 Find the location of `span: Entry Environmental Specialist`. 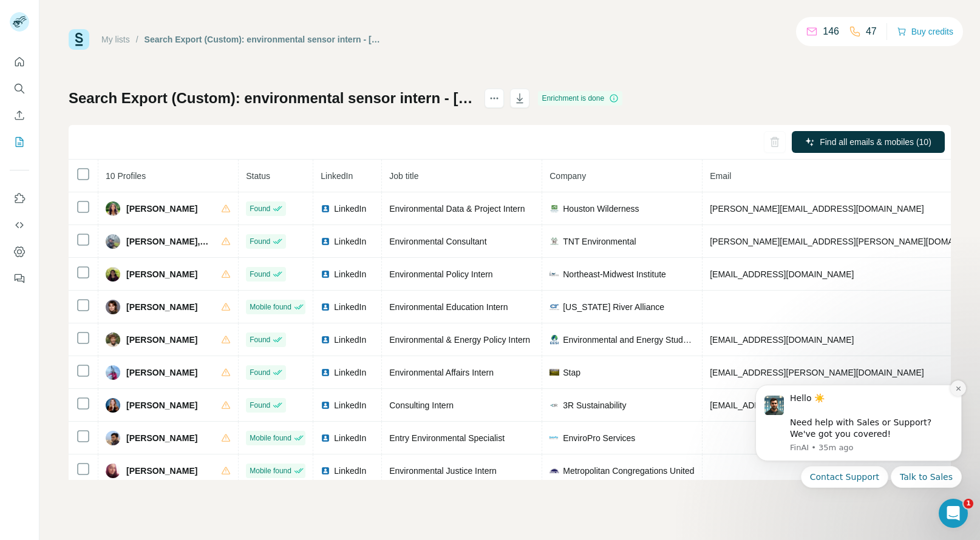

span: Entry Environmental Specialist is located at coordinates (446, 438).